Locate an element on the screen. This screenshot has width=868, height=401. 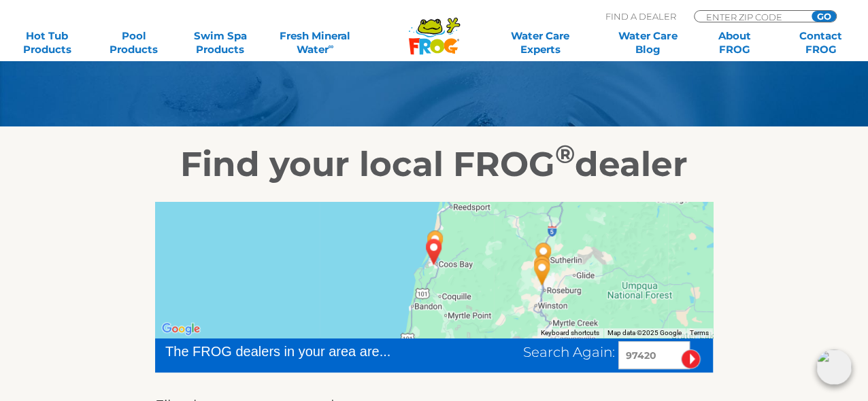
img: openIcon is located at coordinates (834, 367).